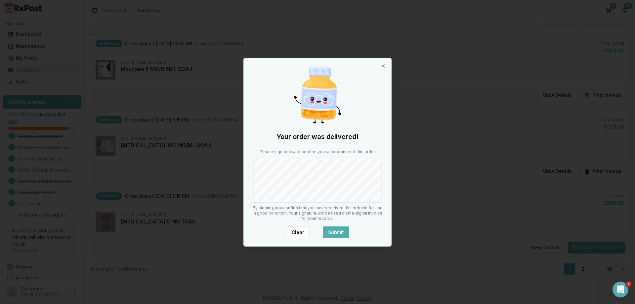 The height and width of the screenshot is (304, 635). I want to click on p: By signing, you confirm that you have received this order in full and in good condition. Your sig..., so click(317, 214).